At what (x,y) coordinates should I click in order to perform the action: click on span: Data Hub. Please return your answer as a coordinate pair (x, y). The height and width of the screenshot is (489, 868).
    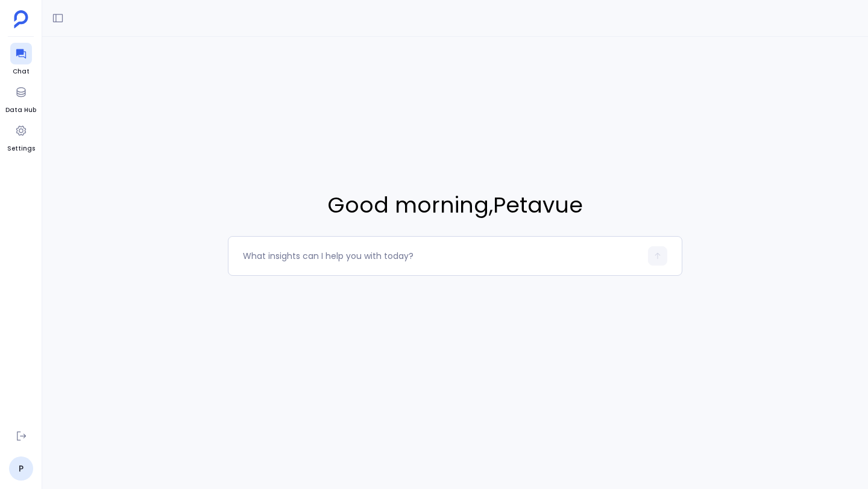
    Looking at the image, I should click on (20, 110).